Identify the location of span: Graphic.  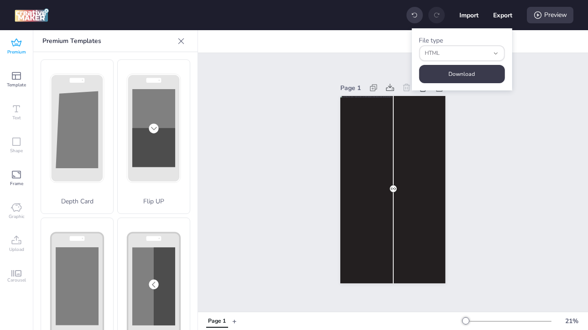
(16, 216).